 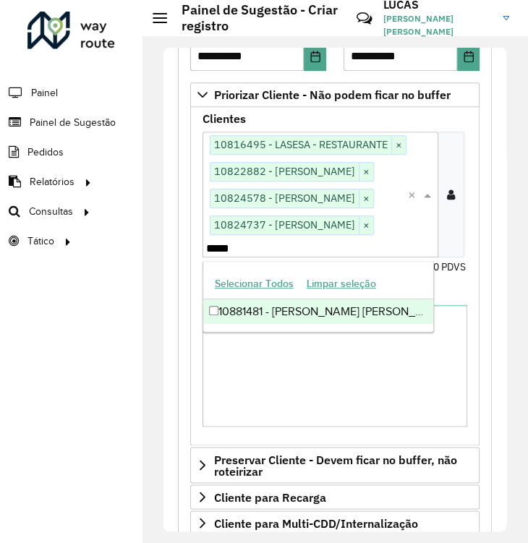 What do you see at coordinates (364, 18) in the screenshot?
I see `a: Contato Rápido` at bounding box center [364, 18].